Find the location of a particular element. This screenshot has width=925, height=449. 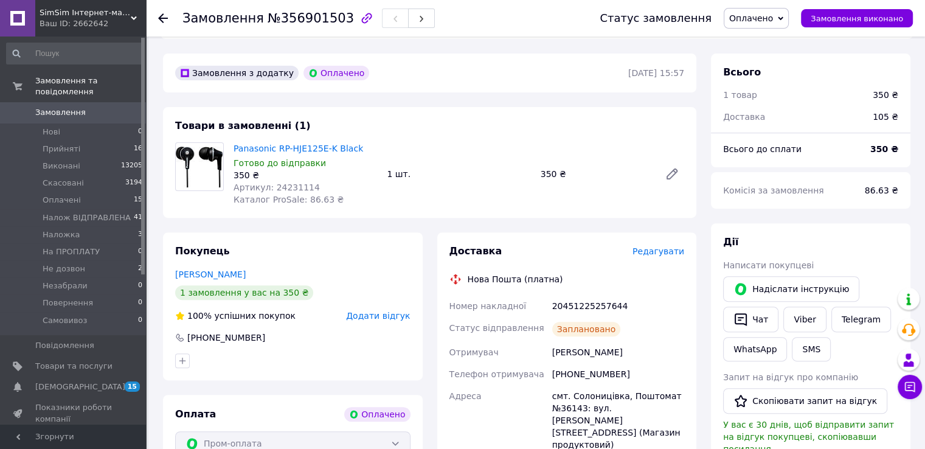

span: Показники роботи компанії is located at coordinates (74, 413).